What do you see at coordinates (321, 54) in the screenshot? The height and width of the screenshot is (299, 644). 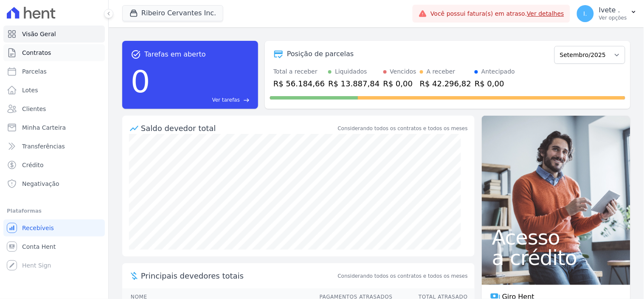 I see `div: Posição de parcelas` at bounding box center [321, 54].